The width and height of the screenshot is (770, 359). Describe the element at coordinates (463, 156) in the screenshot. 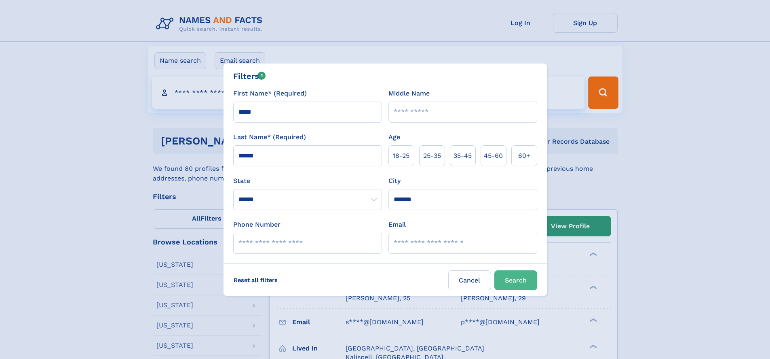

I see `span: 35‑45` at that location.